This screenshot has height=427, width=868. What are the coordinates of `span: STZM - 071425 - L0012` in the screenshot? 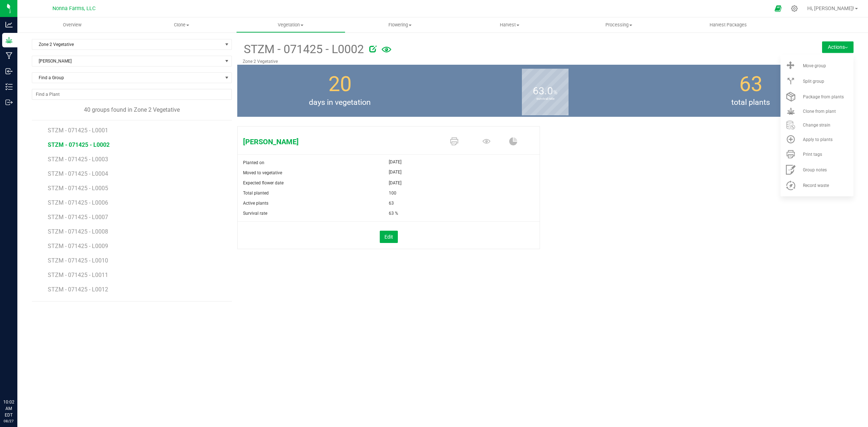 It's located at (78, 289).